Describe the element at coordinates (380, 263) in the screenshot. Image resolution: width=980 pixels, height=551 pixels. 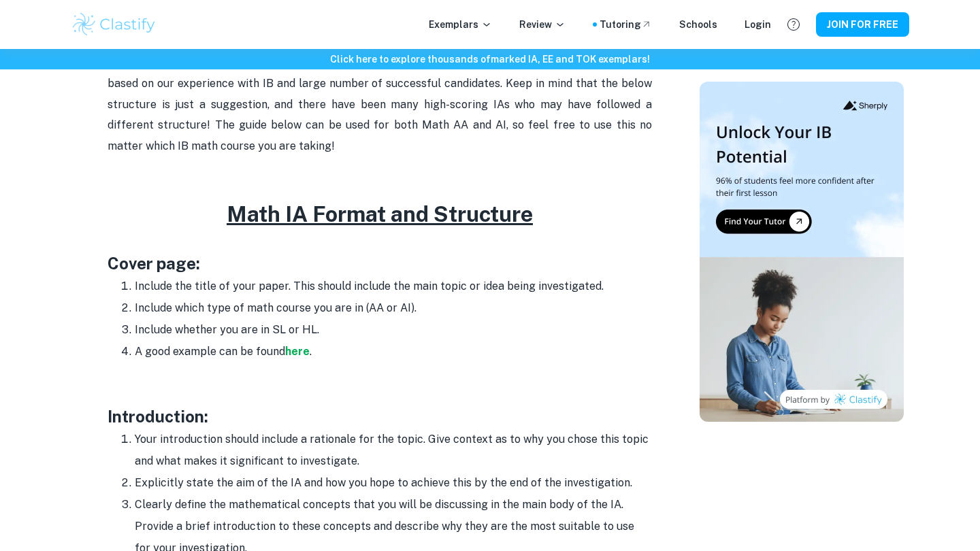
I see `h3: Cover page:` at that location.